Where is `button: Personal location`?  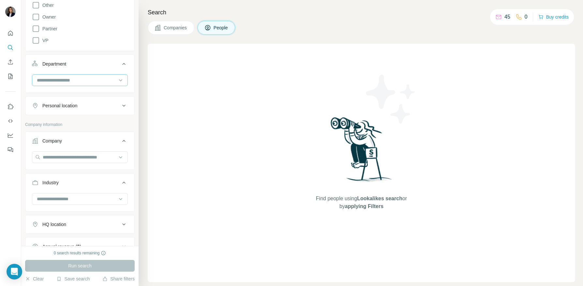 button: Personal location is located at coordinates (80, 106).